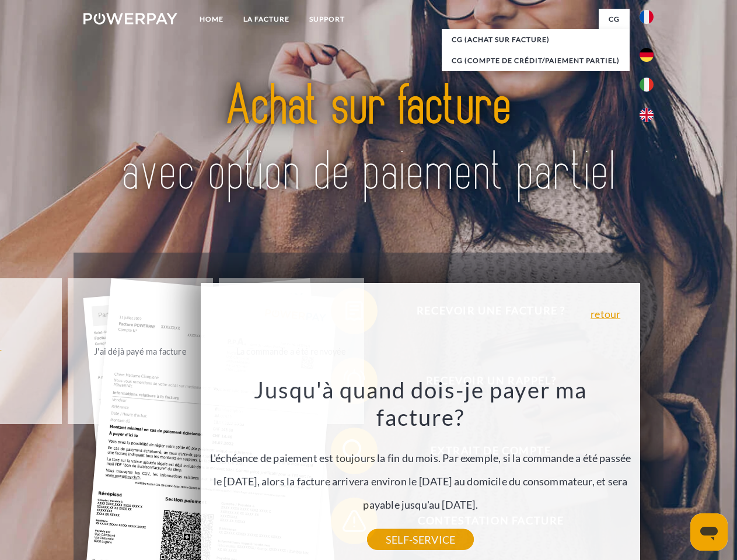 This screenshot has width=737, height=560. I want to click on img: it, so click(647, 85).